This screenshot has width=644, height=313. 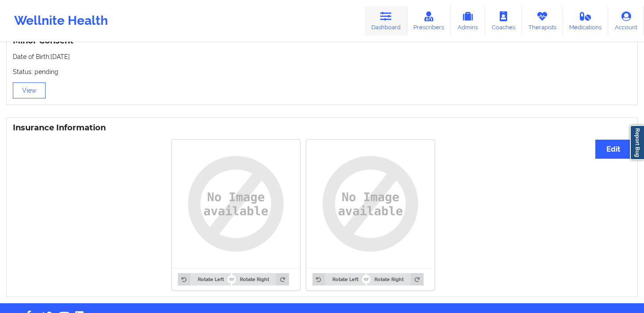 What do you see at coordinates (503, 21) in the screenshot?
I see `a: Coaches` at bounding box center [503, 21].